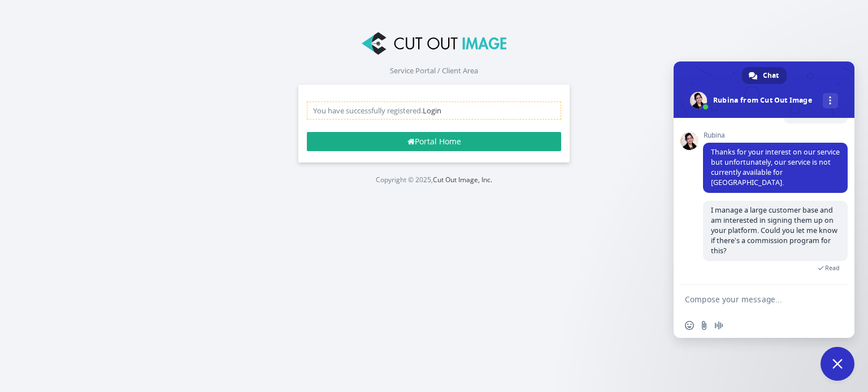  I want to click on div: Chat, so click(764, 76).